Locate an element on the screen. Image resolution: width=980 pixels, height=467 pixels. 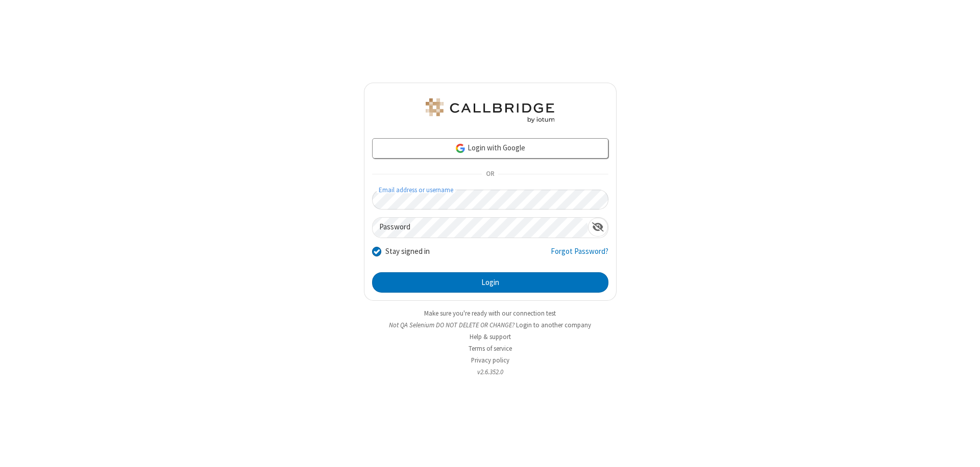
a: Login with Google is located at coordinates (490, 148).